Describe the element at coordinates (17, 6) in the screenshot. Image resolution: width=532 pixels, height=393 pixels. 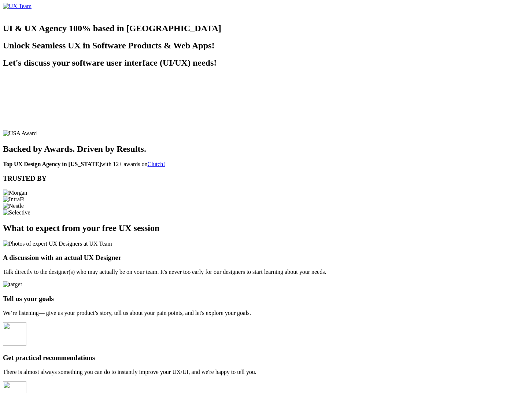
I see `img: UX Team` at that location.